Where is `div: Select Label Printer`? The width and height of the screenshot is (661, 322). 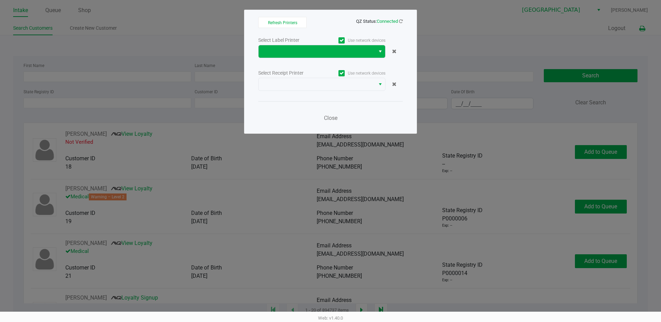 div: Select Label Printer is located at coordinates (290, 40).